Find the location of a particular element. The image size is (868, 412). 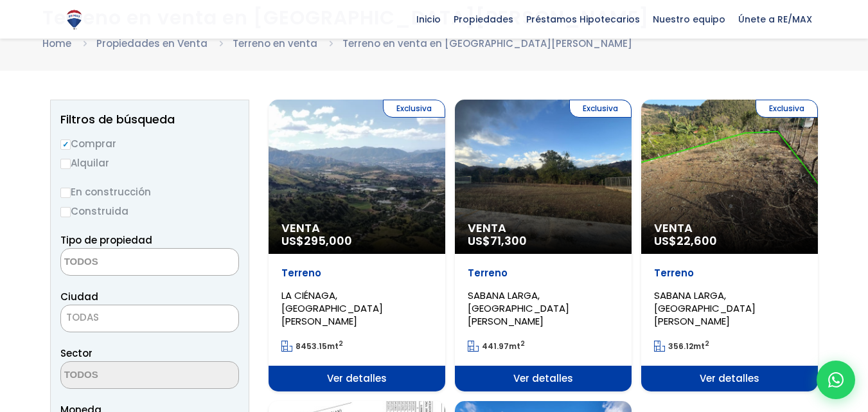

label: En construcción is located at coordinates (150, 192).